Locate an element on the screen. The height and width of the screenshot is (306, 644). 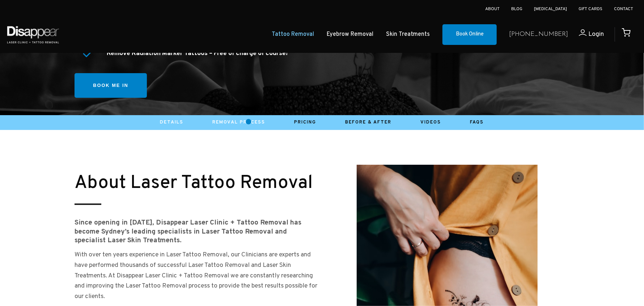
a: About is located at coordinates (492, 9).